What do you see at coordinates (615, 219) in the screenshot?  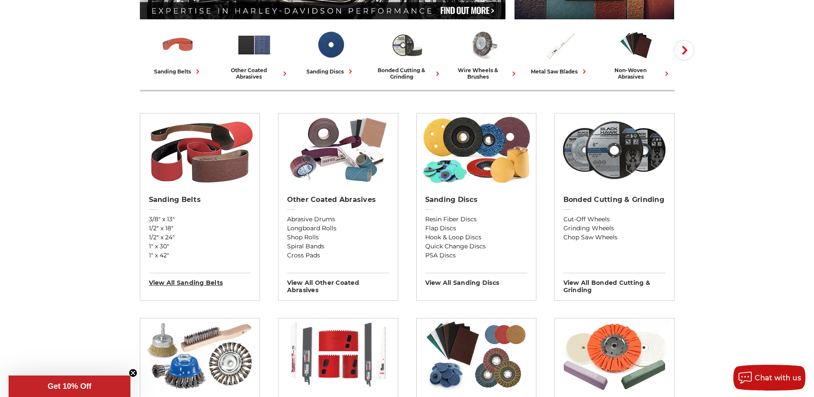 I see `a: Cut-Off Wheels` at bounding box center [615, 219].